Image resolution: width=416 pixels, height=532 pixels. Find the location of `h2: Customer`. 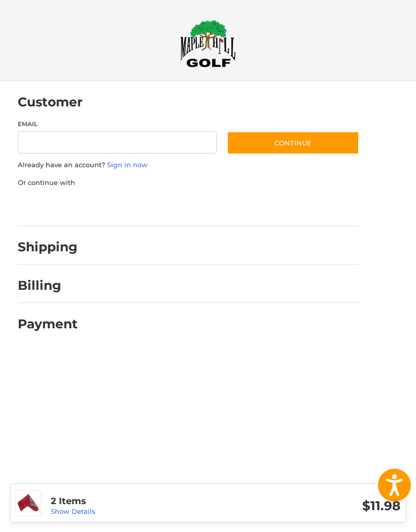

h2: Customer is located at coordinates (50, 102).